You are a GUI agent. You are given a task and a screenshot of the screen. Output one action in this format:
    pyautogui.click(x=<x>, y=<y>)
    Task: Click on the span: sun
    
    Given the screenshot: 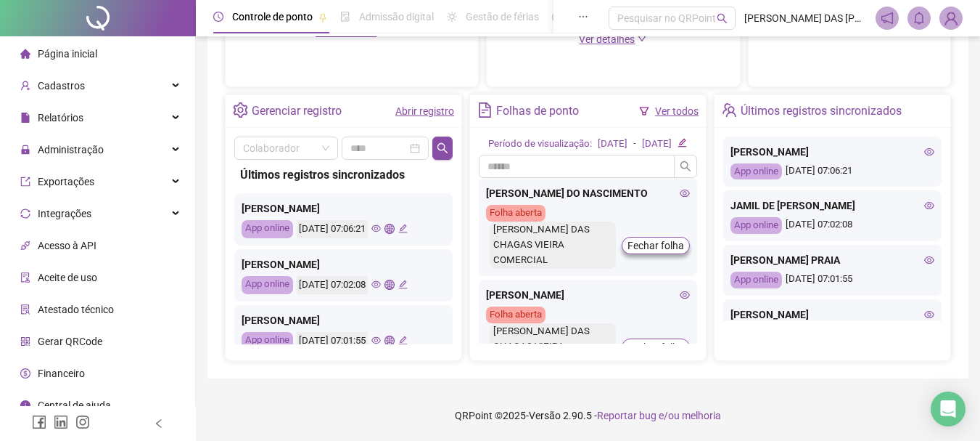 What is the action you would take?
    pyautogui.click(x=452, y=16)
    